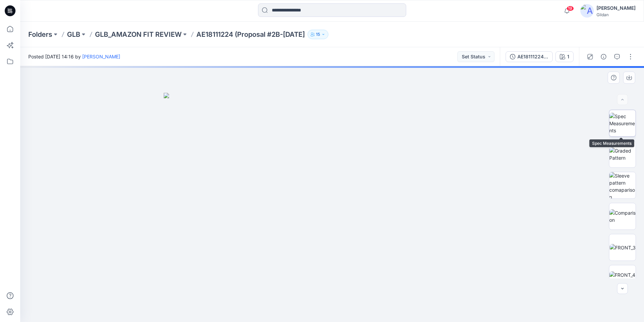 This screenshot has height=322, width=644. Describe the element at coordinates (568, 57) in the screenshot. I see `div: 1` at that location.